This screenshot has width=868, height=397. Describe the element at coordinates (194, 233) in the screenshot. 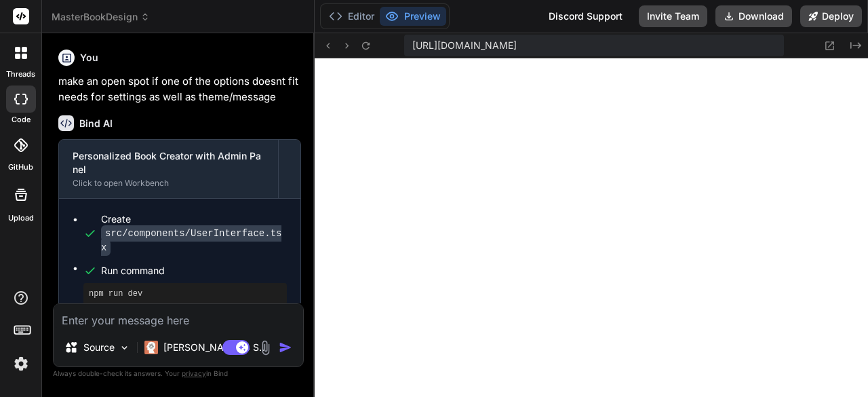

I see `div: Create` at that location.